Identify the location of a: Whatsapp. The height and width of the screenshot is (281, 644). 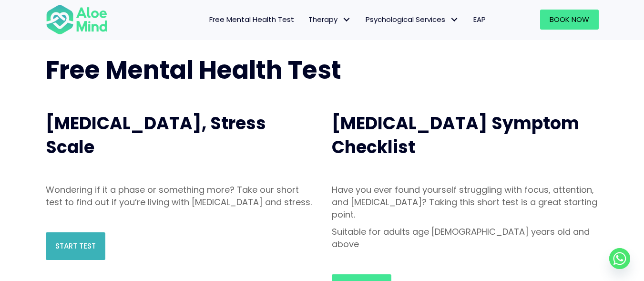
(620, 259).